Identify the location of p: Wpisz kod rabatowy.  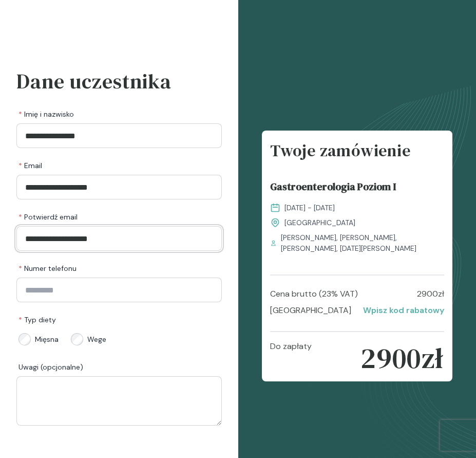
(403, 310).